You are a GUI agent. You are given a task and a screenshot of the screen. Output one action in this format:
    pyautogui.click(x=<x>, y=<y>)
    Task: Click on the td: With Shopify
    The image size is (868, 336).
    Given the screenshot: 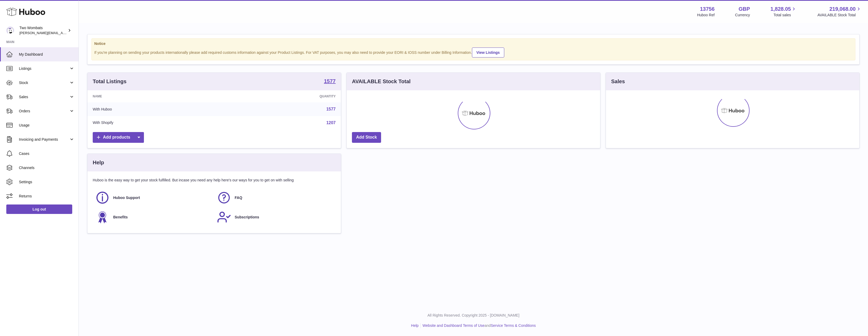 What is the action you would take?
    pyautogui.click(x=156, y=123)
    